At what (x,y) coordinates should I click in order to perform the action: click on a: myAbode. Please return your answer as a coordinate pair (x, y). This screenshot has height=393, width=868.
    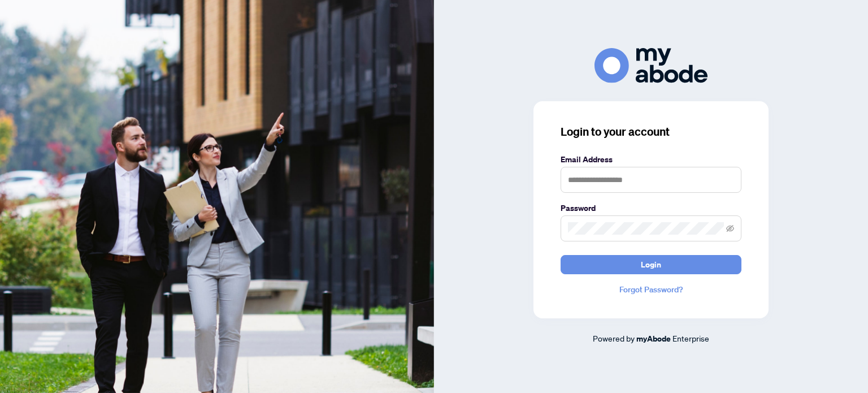
    Looking at the image, I should click on (654, 339).